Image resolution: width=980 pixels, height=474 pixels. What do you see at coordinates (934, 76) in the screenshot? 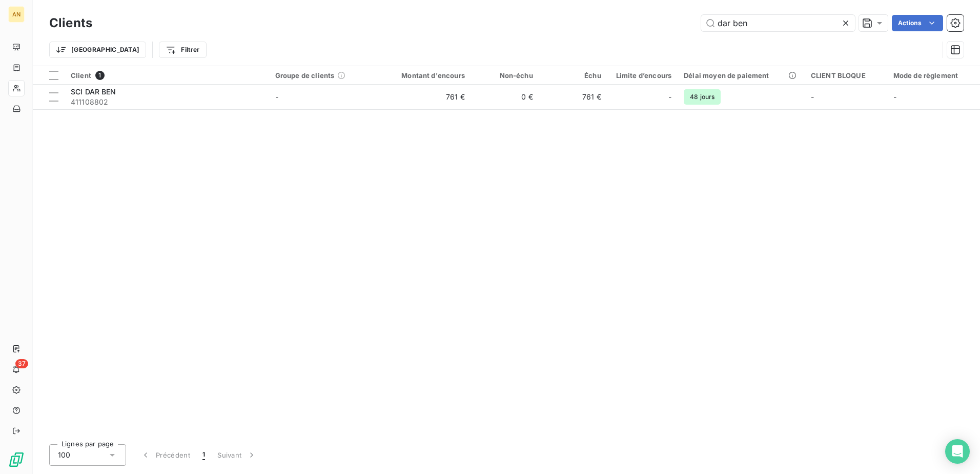
I see `div: Mode de règlement` at bounding box center [934, 76].